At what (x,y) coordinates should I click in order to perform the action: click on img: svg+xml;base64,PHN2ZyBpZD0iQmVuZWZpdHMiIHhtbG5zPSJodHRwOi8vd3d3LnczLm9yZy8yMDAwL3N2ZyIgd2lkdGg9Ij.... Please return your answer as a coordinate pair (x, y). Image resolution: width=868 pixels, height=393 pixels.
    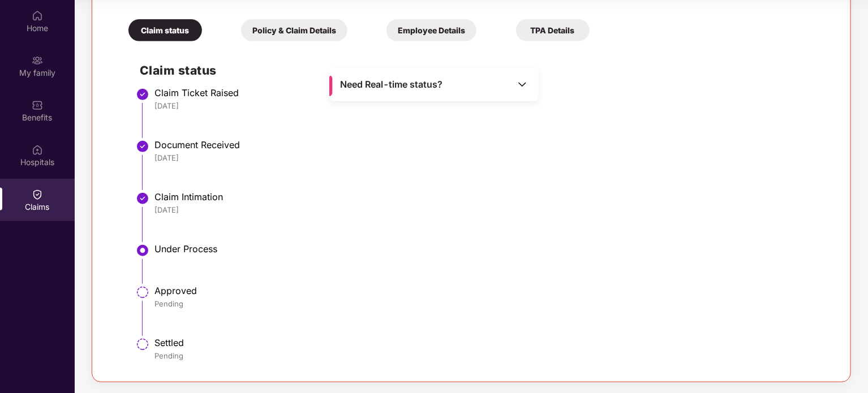
    Looking at the image, I should click on (38, 105).